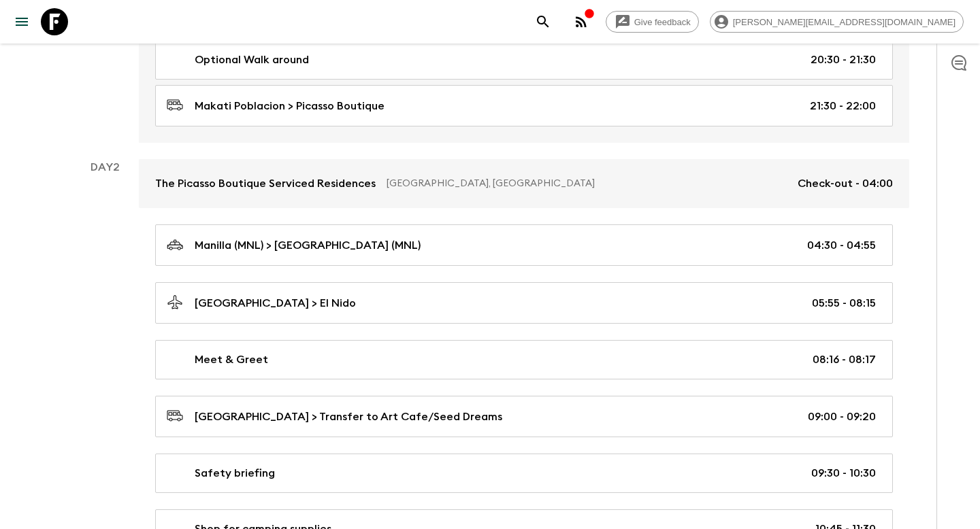  What do you see at coordinates (842, 417) in the screenshot?
I see `p: 09:00 - 09:20` at bounding box center [842, 417].